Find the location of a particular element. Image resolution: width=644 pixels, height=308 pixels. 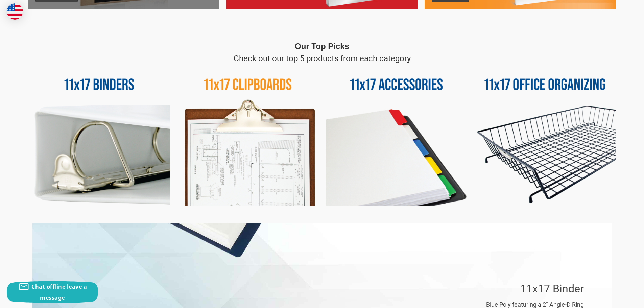

p: Check out our top 5 products from each category is located at coordinates (322, 59).